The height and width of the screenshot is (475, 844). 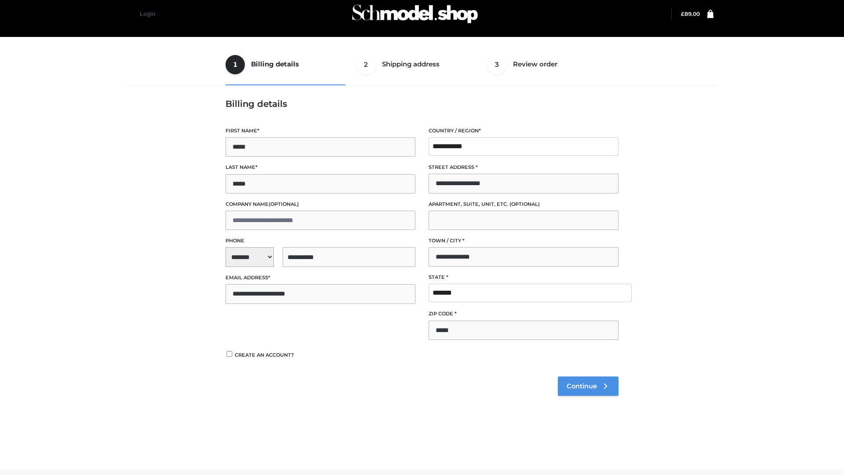 I want to click on a: Login, so click(x=147, y=14).